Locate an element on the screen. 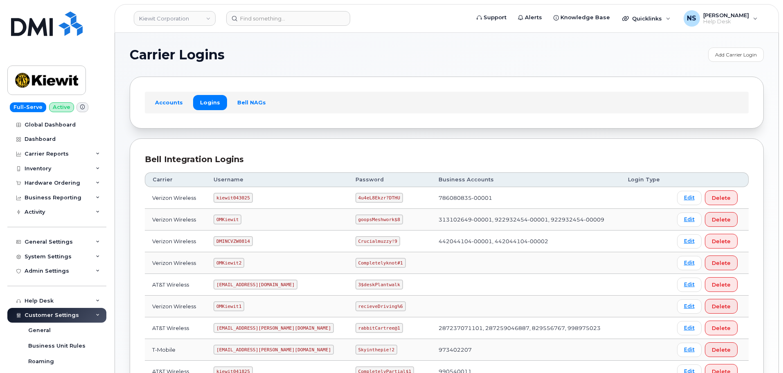  a: Bell NAGs is located at coordinates (252, 102).